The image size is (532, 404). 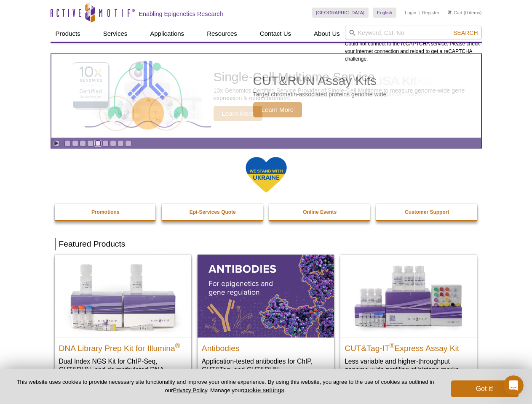 I want to click on a: Go to slide 2, so click(x=75, y=143).